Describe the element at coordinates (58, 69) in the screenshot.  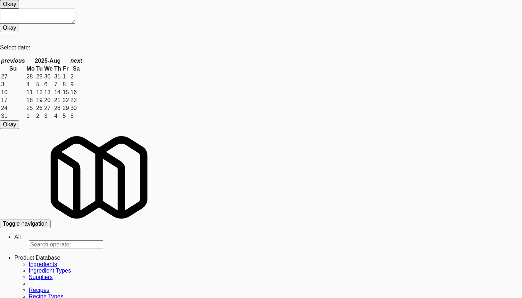
I see `th: Th` at that location.